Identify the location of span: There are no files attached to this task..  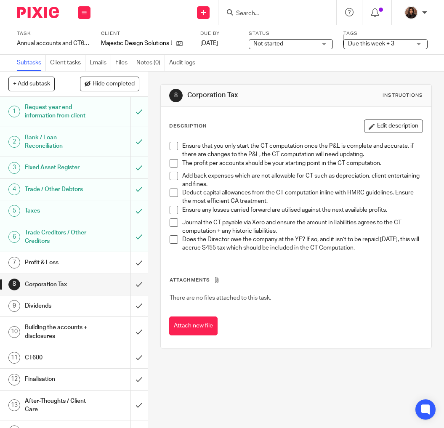
(220, 298).